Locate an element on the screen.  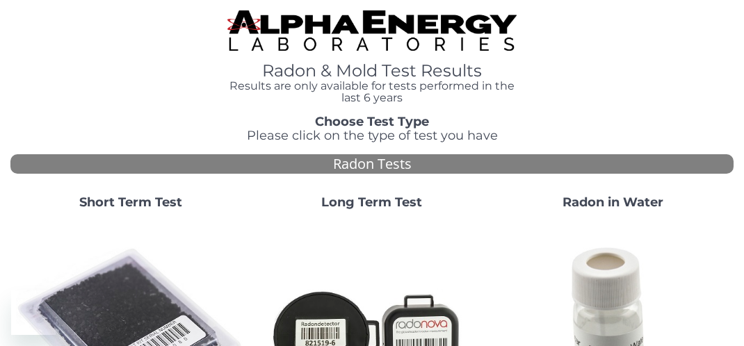
strong: Choose Test Type is located at coordinates (372, 122).